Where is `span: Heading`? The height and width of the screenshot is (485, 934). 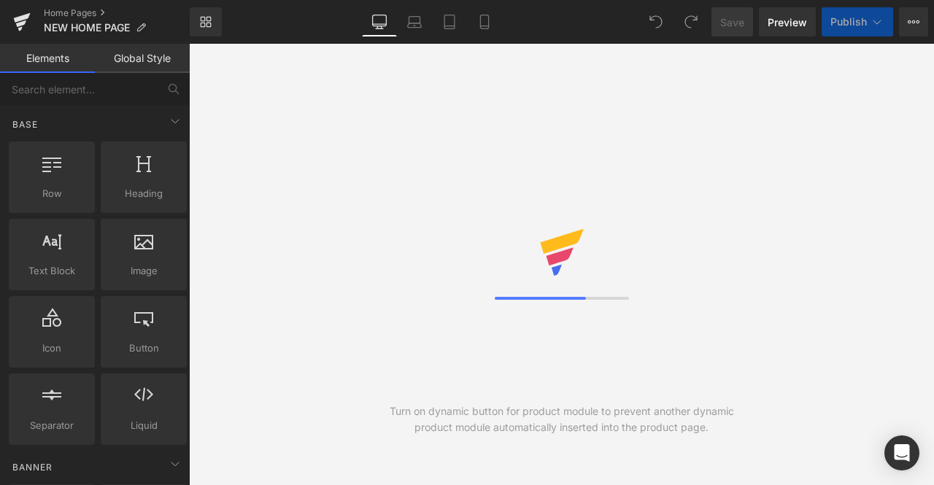
span: Heading is located at coordinates (144, 193).